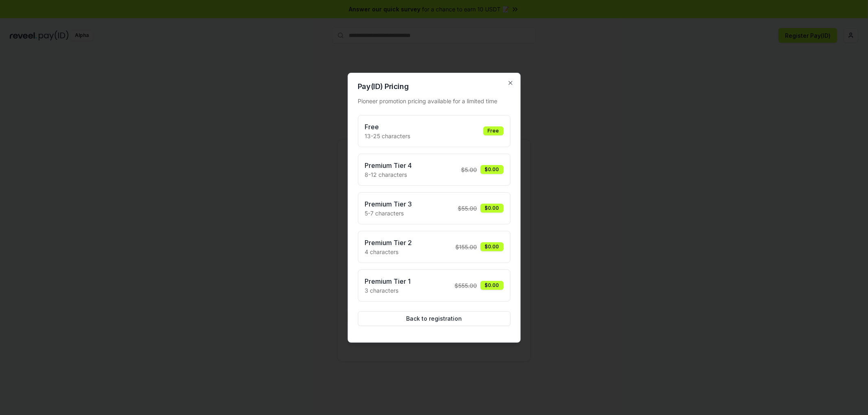 The width and height of the screenshot is (868, 415). Describe the element at coordinates (388, 243) in the screenshot. I see `h3: Premium Tier 2` at that location.